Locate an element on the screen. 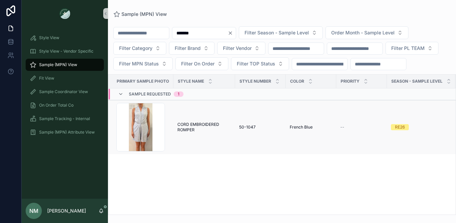  span: Style Number is located at coordinates (255, 81).